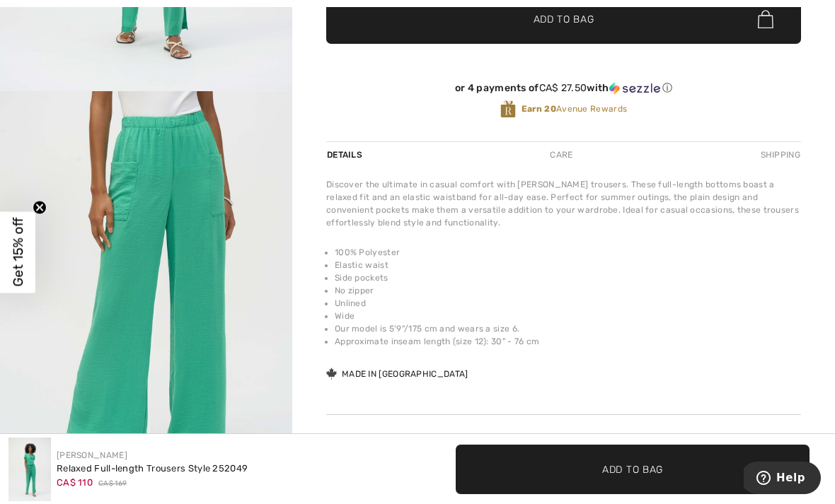 This screenshot has height=504, width=835. I want to click on div: Relaxed Full-length Trousers Style 252049, so click(152, 469).